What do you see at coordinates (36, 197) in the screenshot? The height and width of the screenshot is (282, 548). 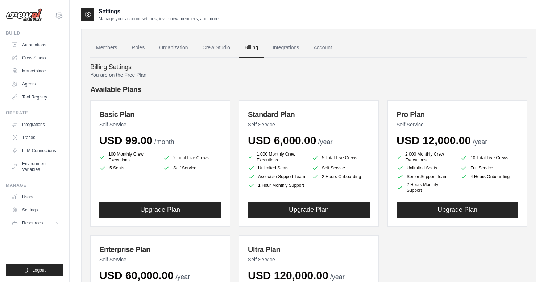 I see `a: Usage` at bounding box center [36, 197].